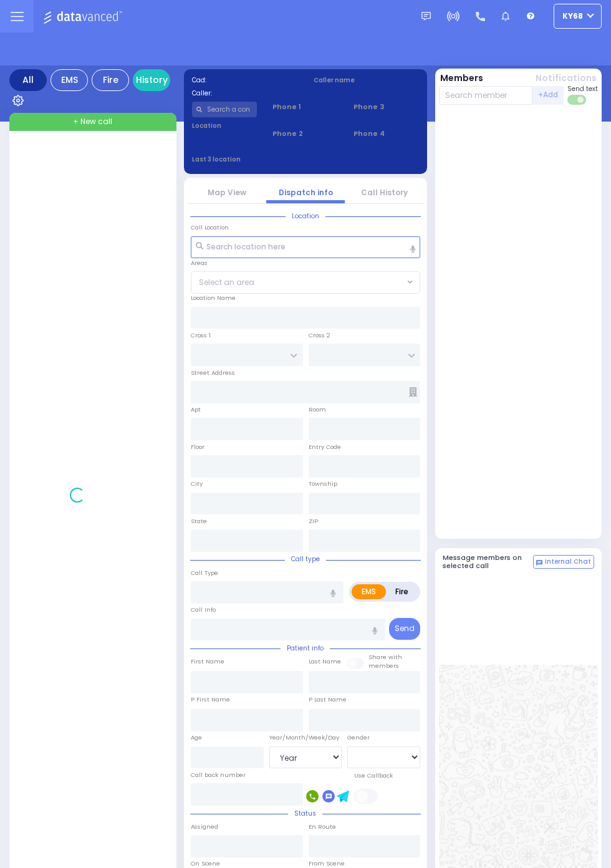 The height and width of the screenshot is (868, 611). I want to click on h5: Message members on selected call, so click(488, 562).